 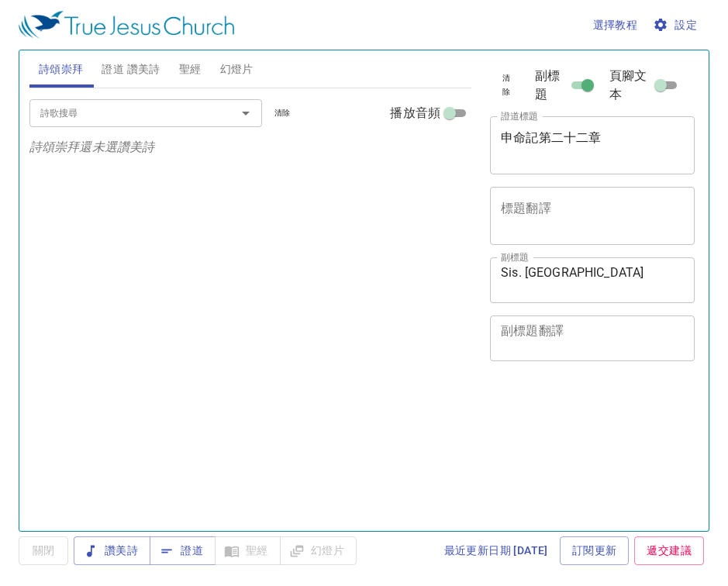 I want to click on span: 聖經, so click(x=190, y=69).